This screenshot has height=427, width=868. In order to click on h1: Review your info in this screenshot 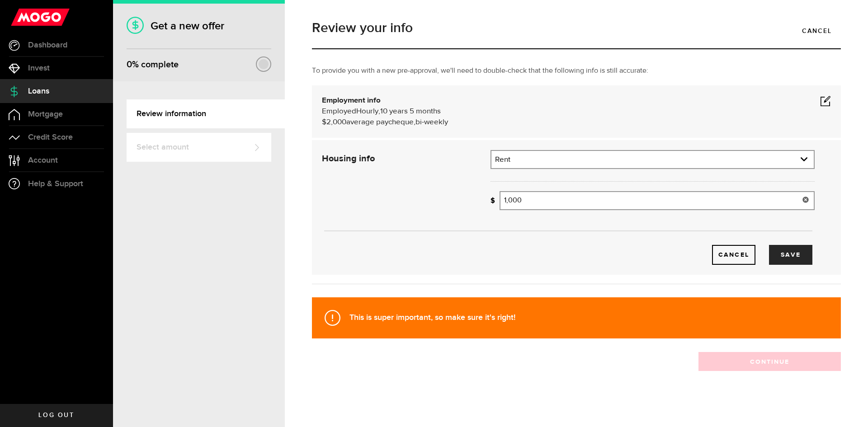, I will do `click(576, 28)`.